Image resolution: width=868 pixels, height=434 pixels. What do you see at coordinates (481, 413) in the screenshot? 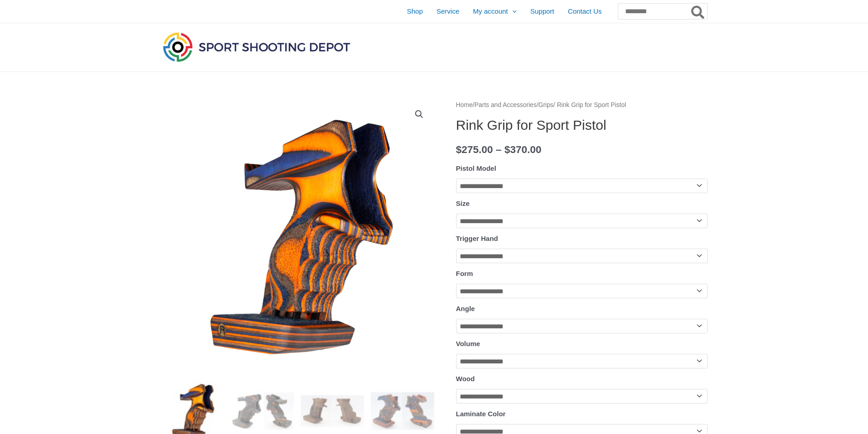
I see `label: Laminate Color` at bounding box center [481, 413].